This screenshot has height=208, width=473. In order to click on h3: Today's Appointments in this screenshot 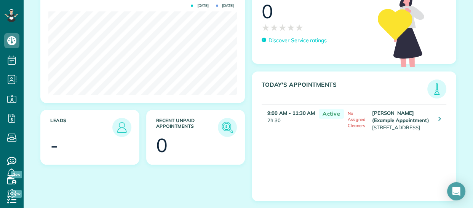, I will do `click(344, 90)`.